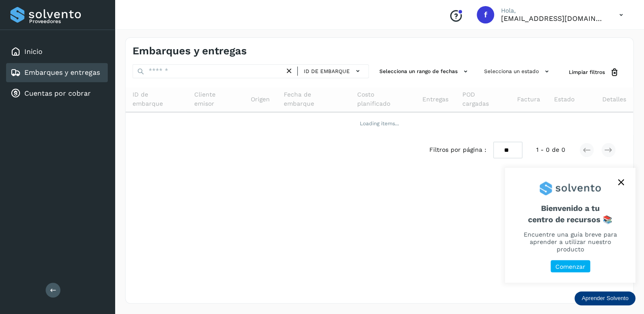 This screenshot has height=314, width=644. I want to click on p: facturacion@protransport.com.mx, so click(554, 18).